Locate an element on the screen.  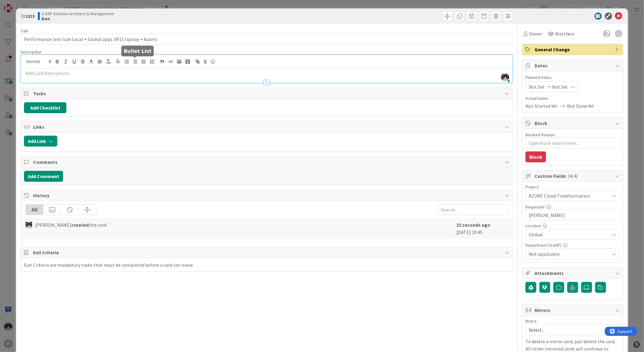
button: Block is located at coordinates (536, 157).